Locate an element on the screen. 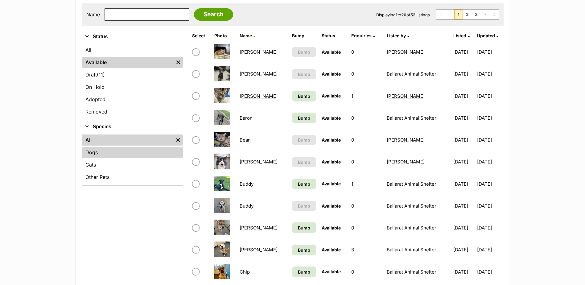  strong: 1 is located at coordinates (397, 15).